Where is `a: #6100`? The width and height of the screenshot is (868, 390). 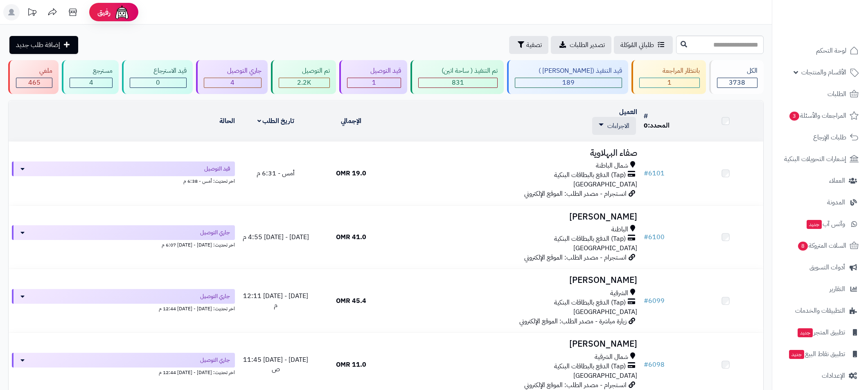
a: #6100 is located at coordinates (654, 237).